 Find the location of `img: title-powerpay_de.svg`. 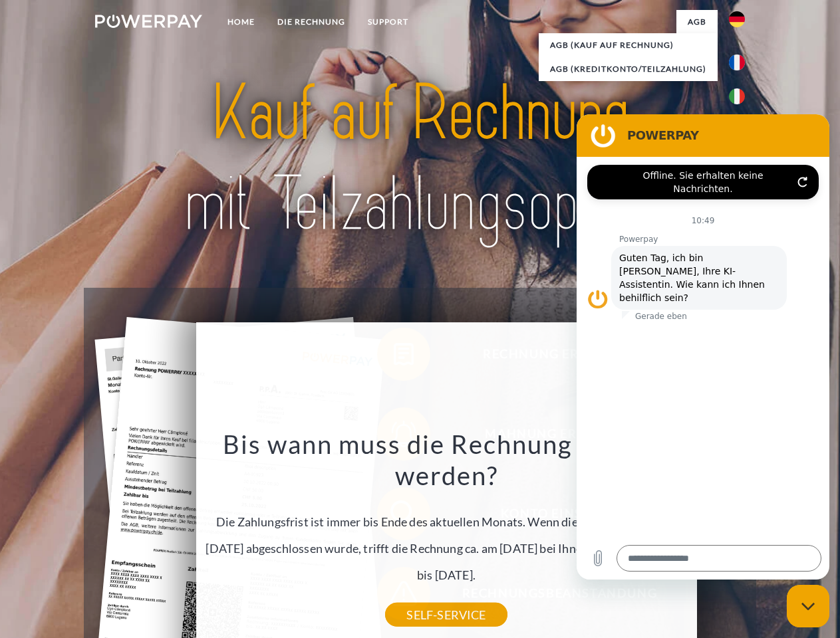

img: title-powerpay_de.svg is located at coordinates (420, 159).